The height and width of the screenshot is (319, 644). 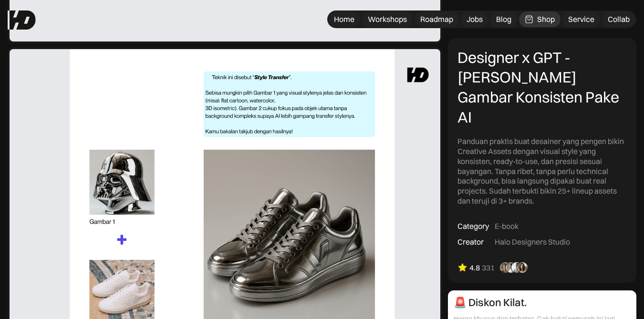 What do you see at coordinates (437, 19) in the screenshot?
I see `a: Roadmap` at bounding box center [437, 19].